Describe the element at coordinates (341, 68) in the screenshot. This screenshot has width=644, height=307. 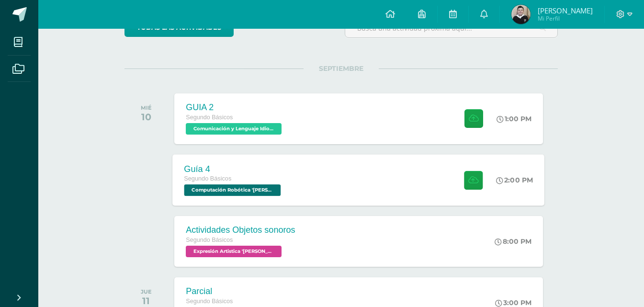
I see `span: SEPTIEMBRE` at that location.